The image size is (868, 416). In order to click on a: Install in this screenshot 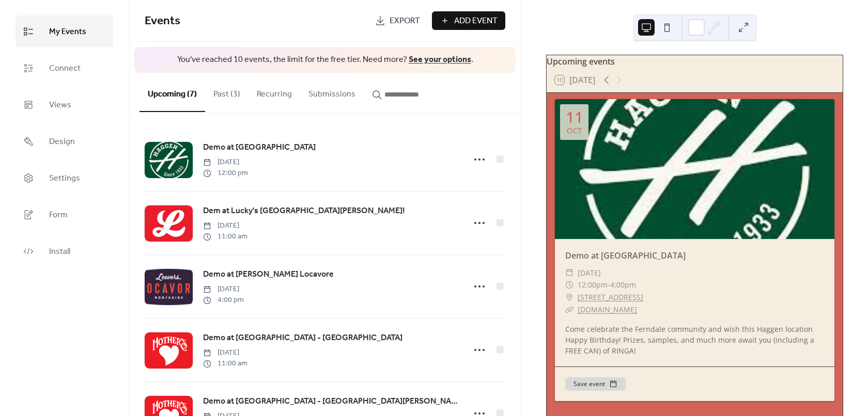, I will do `click(64, 251)`.